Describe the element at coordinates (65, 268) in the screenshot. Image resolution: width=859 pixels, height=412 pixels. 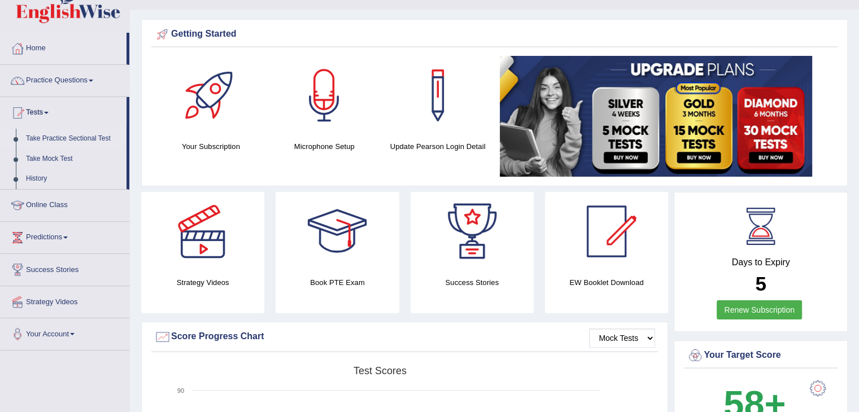
I see `a: Success Stories` at that location.